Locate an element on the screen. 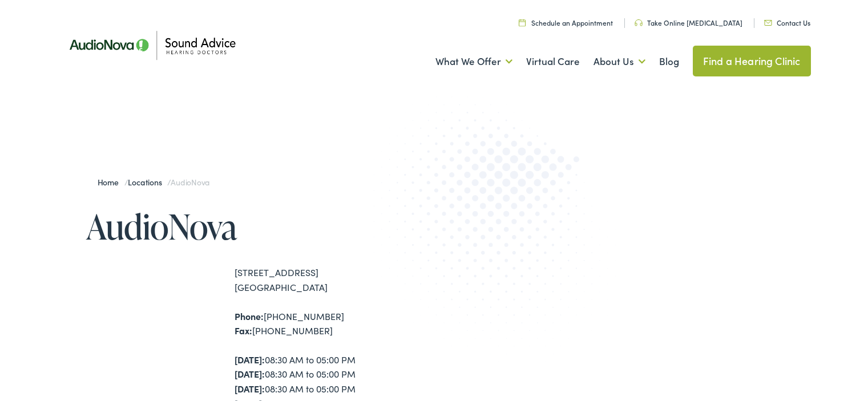  a: Schedule an Appointment is located at coordinates (565, 23).